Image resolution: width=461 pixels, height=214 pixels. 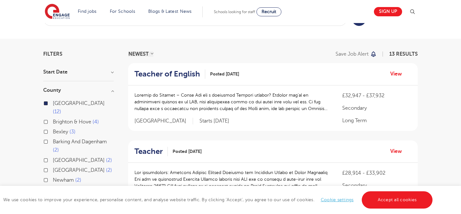 I want to click on h2: Teacher, so click(x=148, y=151).